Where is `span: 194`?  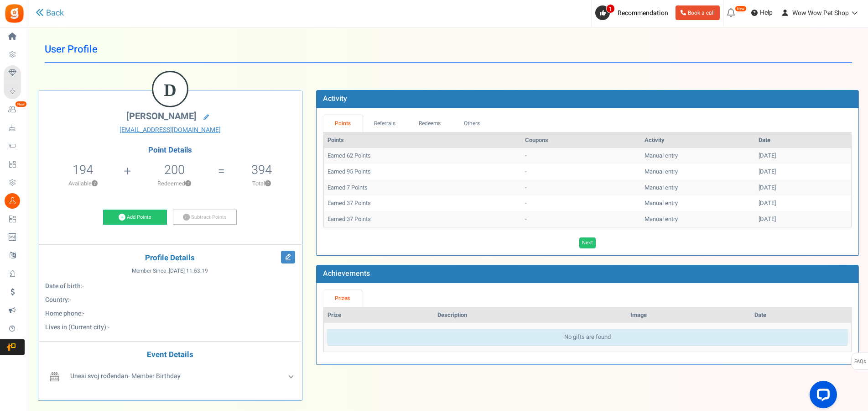
span: 194 is located at coordinates (82, 170).